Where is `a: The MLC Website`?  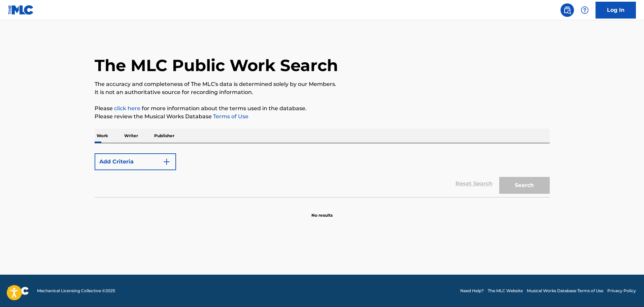
a: The MLC Website is located at coordinates (506, 291).